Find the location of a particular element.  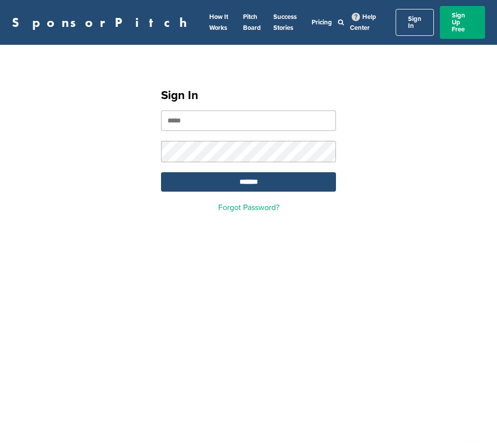

h1: Sign In is located at coordinates (248, 95).